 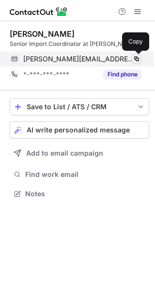 What do you see at coordinates (79, 153) in the screenshot?
I see `button: Add to email campaign` at bounding box center [79, 153].